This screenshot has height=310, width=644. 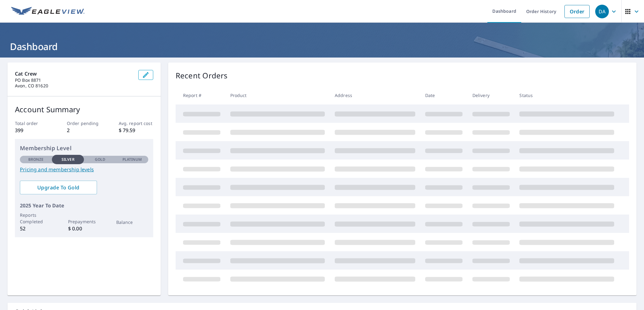 I want to click on p: Prepayments, so click(x=84, y=221).